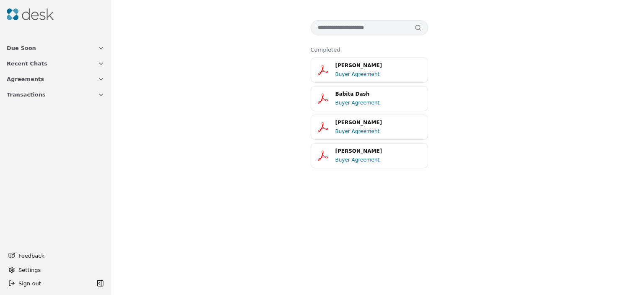 This screenshot has height=295, width=644. What do you see at coordinates (370, 98) in the screenshot?
I see `button: Babita DashBuyer Agreement` at bounding box center [370, 98].